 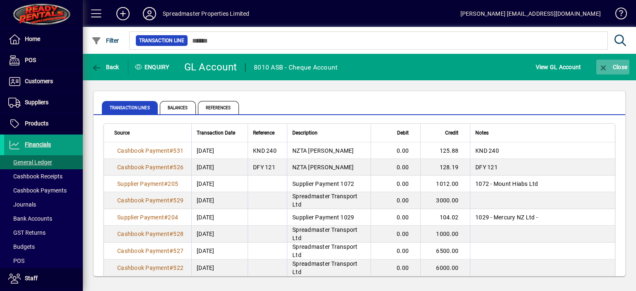 I want to click on span: Filter, so click(x=105, y=41).